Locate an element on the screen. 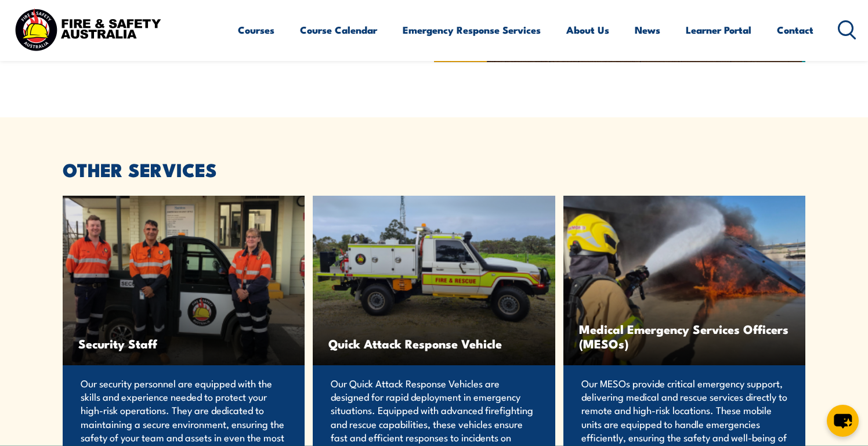 The image size is (868, 446). span: Quick Attack Response Vehicle is located at coordinates (434, 343).